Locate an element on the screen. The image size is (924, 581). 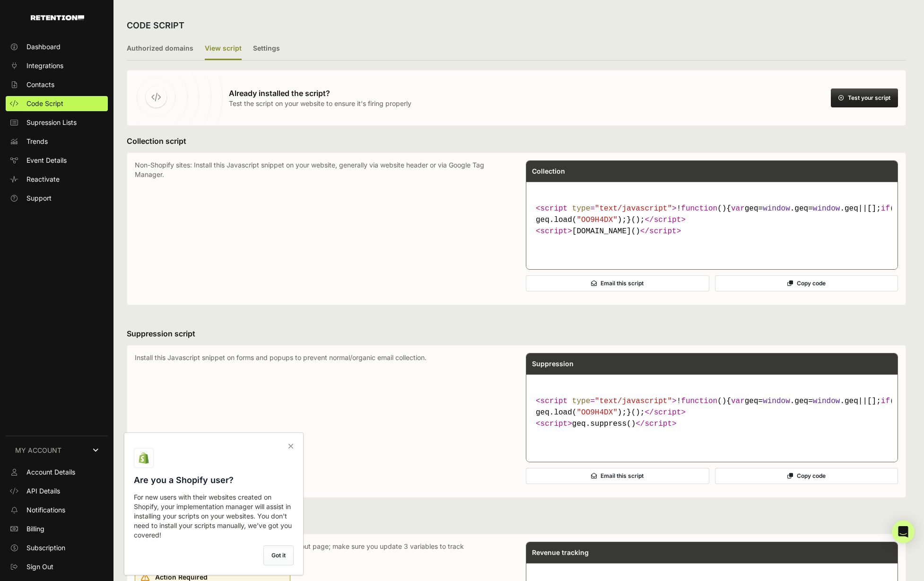
p: Install the revenue tracking script on your post-checkout page; make sure you update 3 variables ... is located at coordinates (321, 551).